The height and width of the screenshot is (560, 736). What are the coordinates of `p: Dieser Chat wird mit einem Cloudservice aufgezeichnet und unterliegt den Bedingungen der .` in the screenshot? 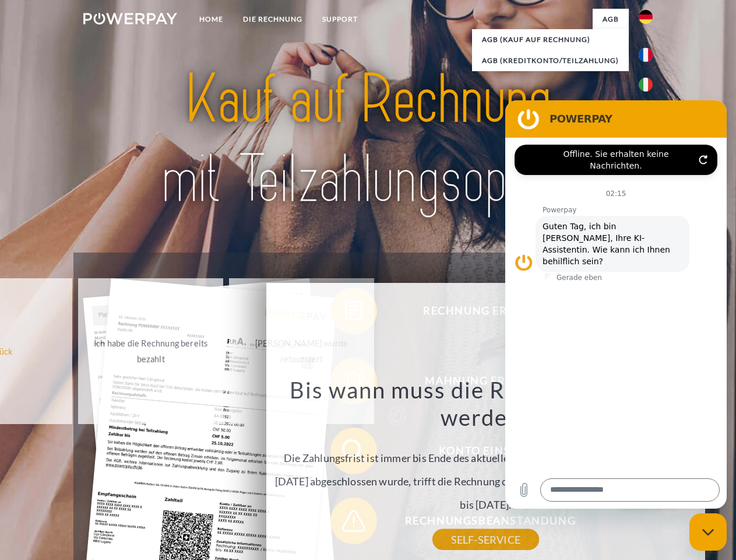 It's located at (111, 61).